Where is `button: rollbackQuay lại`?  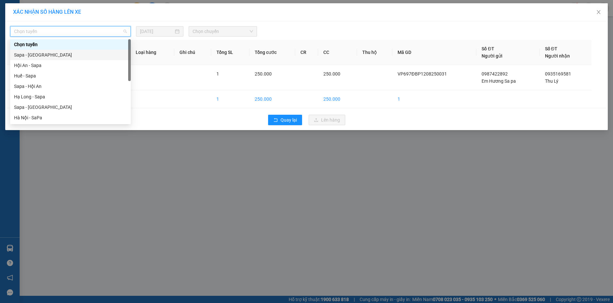 button: rollbackQuay lại is located at coordinates (285, 120).